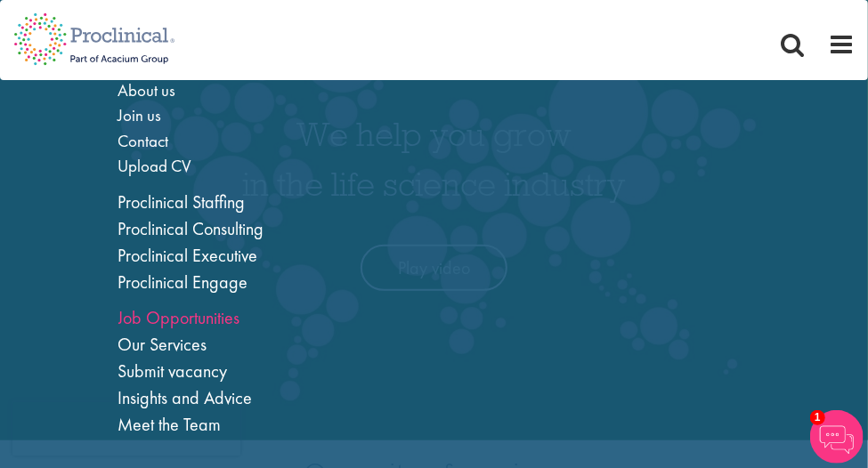 The width and height of the screenshot is (868, 468). What do you see at coordinates (182, 202) in the screenshot?
I see `a: Proclinical Staffing` at bounding box center [182, 202].